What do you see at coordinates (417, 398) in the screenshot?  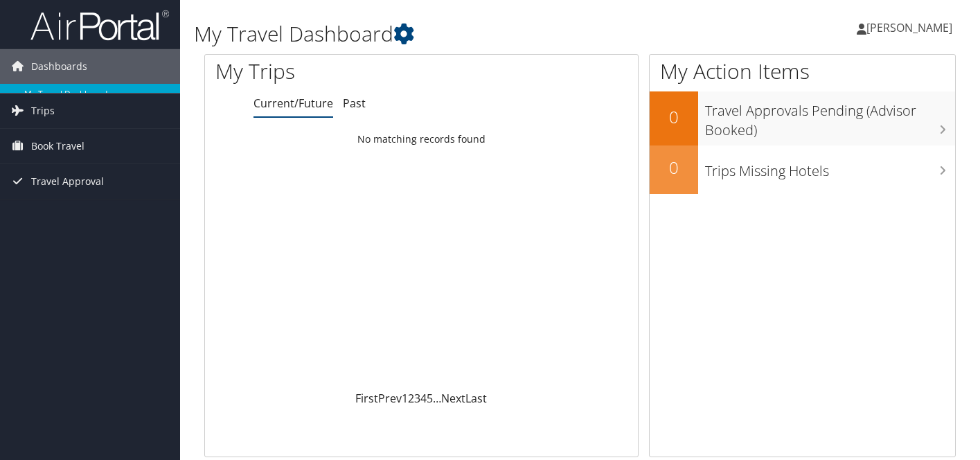 I see `a: 3` at bounding box center [417, 398].